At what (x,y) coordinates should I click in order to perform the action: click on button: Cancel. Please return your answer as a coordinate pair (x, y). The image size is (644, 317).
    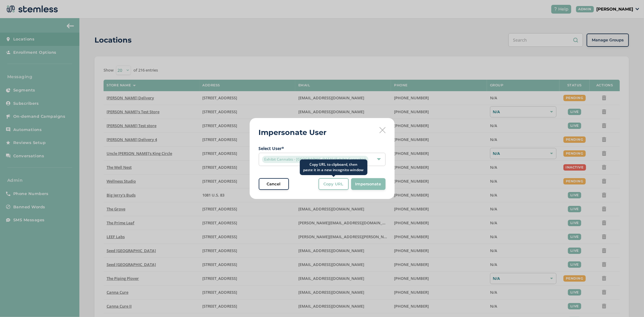
    Looking at the image, I should click on (274, 184).